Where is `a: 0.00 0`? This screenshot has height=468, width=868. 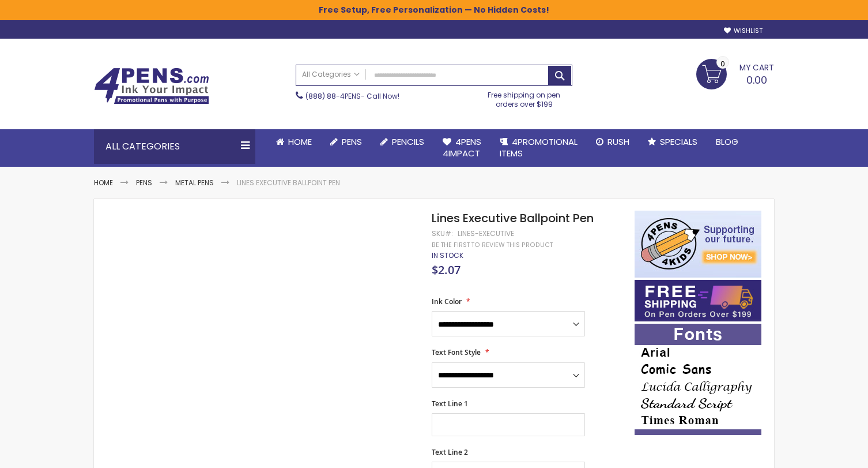 a: 0.00 0 is located at coordinates (735, 73).